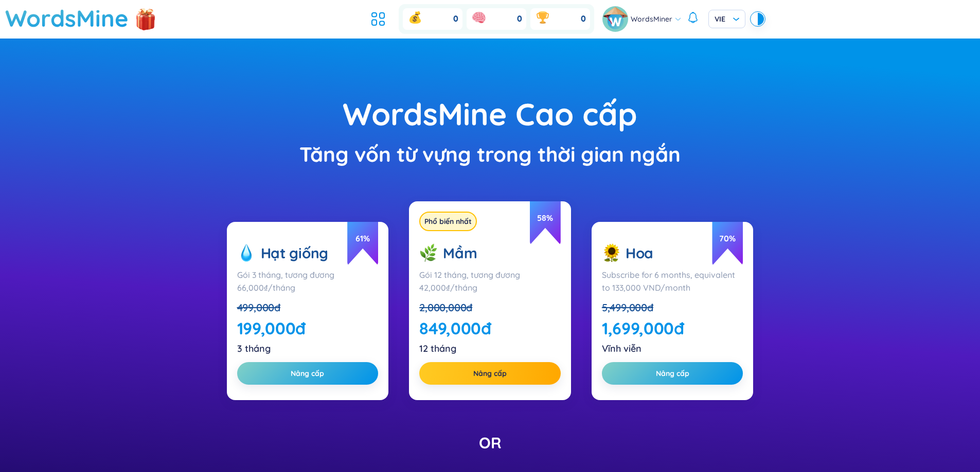  What do you see at coordinates (672, 328) in the screenshot?
I see `div: 1,699,000 đ` at bounding box center [672, 328].